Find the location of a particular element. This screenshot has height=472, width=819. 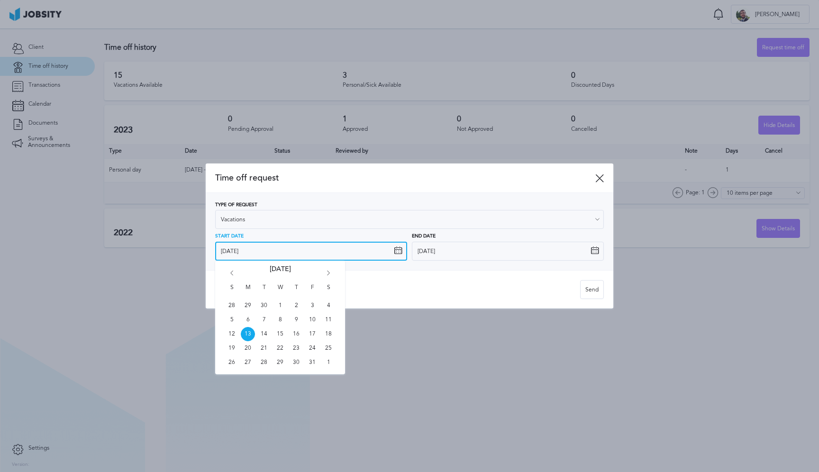

span: Fri Oct 17 2025 is located at coordinates (312, 334).